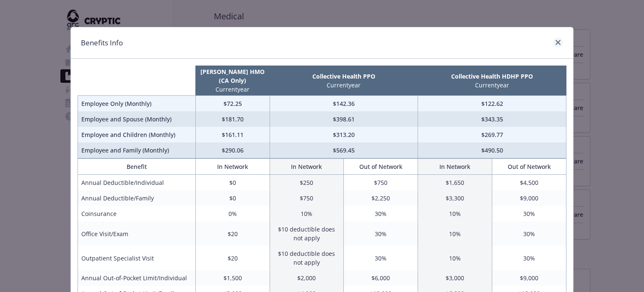 This screenshot has height=292, width=644. I want to click on a: close, so click(558, 43).